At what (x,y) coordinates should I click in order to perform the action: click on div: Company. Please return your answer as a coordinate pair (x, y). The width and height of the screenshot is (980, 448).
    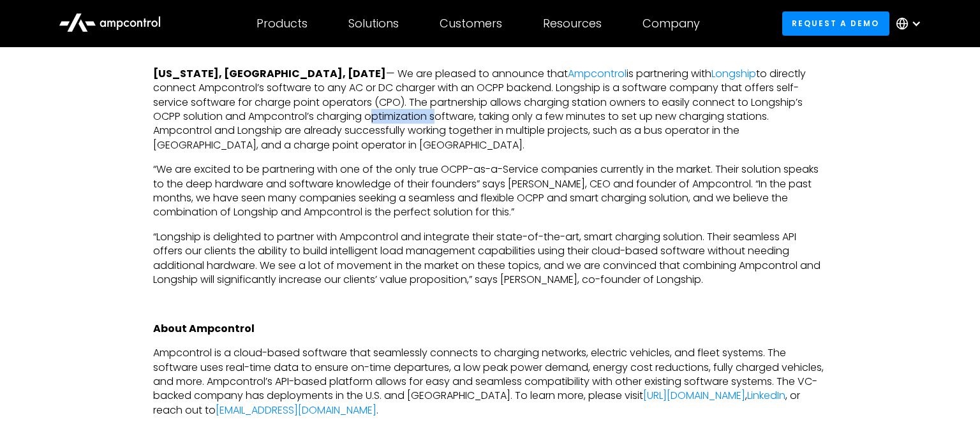
    Looking at the image, I should click on (671, 23).